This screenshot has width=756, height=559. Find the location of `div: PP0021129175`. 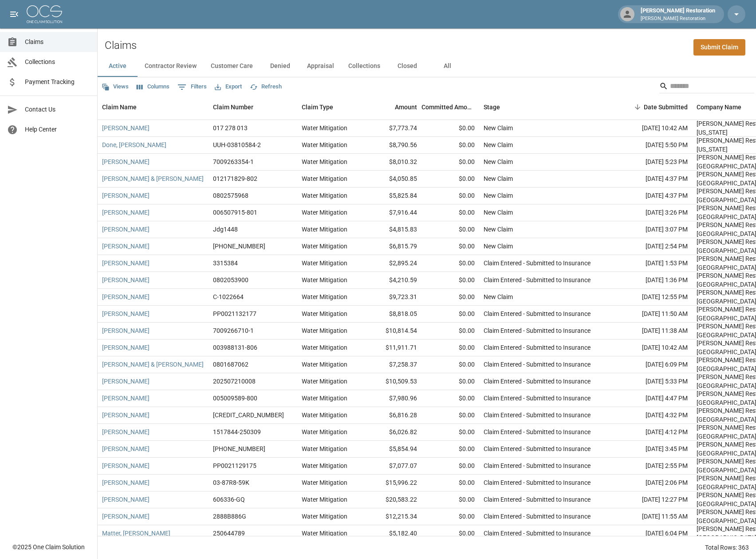

div: PP0021129175 is located at coordinates (235, 466).